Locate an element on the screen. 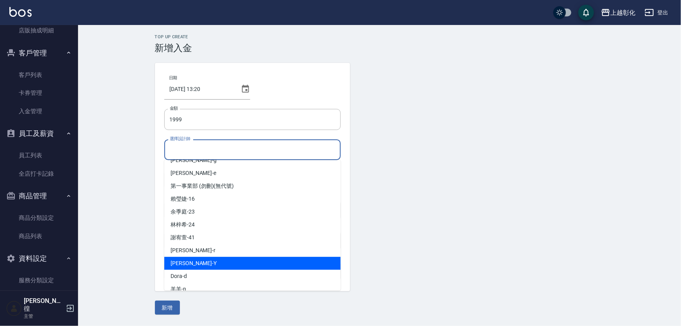 Image resolution: width=681 pixels, height=326 pixels. label: 選擇設計師 is located at coordinates (180, 139).